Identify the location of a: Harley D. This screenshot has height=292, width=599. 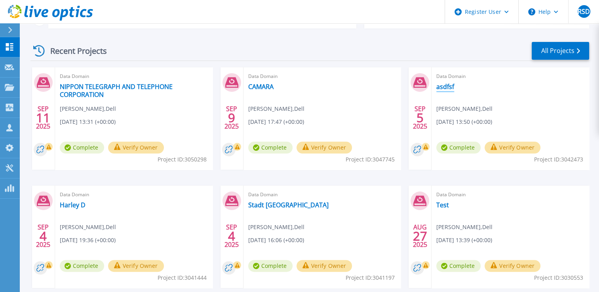
(72, 205).